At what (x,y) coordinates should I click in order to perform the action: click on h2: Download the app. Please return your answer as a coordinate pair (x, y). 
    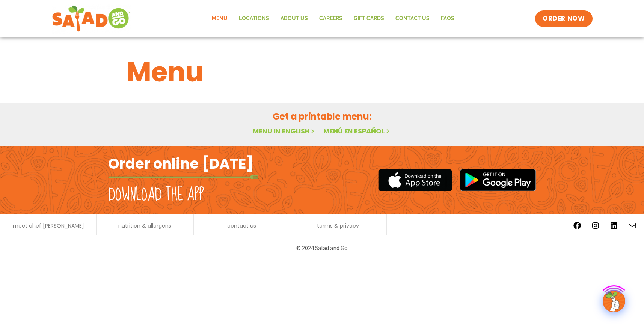
    Looking at the image, I should click on (156, 195).